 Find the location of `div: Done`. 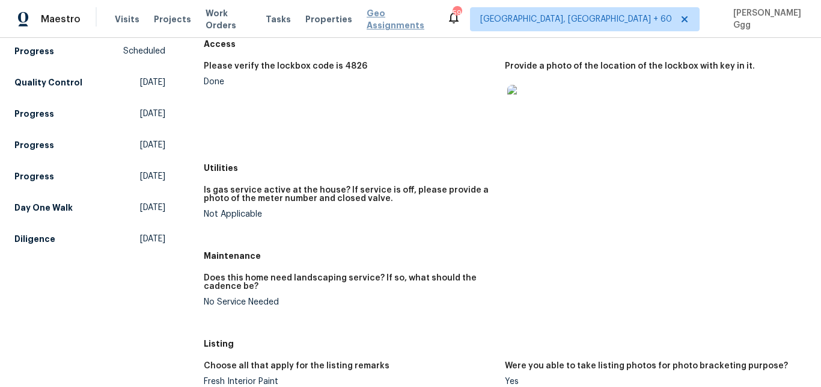

div: Done is located at coordinates (350, 82).